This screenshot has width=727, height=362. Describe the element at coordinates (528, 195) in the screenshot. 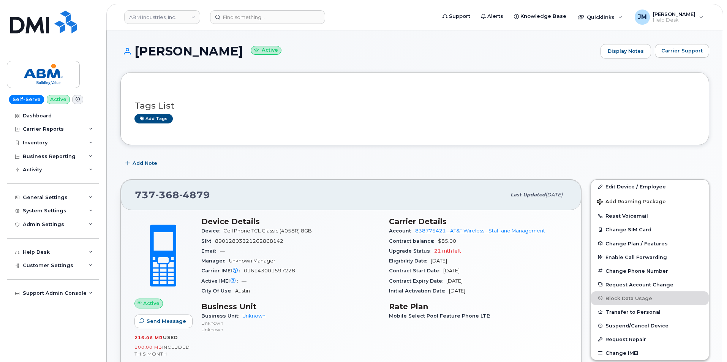

I see `span: Last updated` at that location.